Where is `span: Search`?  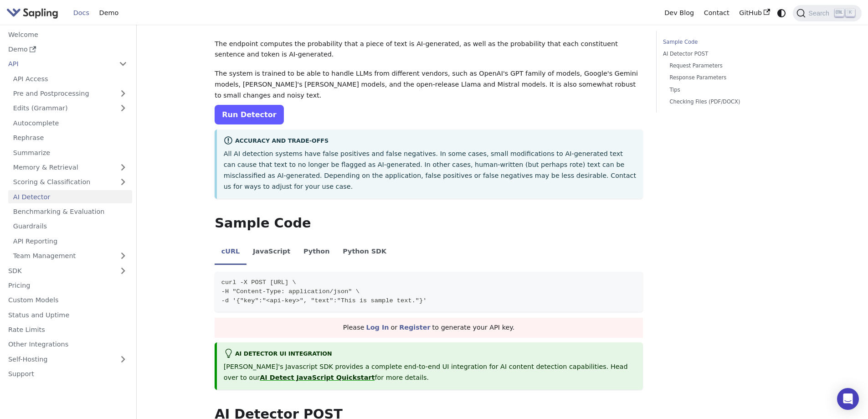
span: Search is located at coordinates (820, 13).